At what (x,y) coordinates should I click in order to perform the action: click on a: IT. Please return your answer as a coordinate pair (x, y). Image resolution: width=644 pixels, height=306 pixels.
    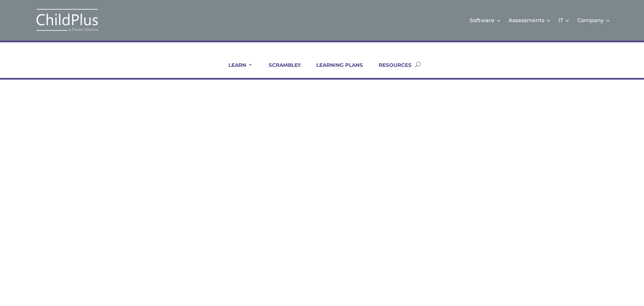
    Looking at the image, I should click on (564, 20).